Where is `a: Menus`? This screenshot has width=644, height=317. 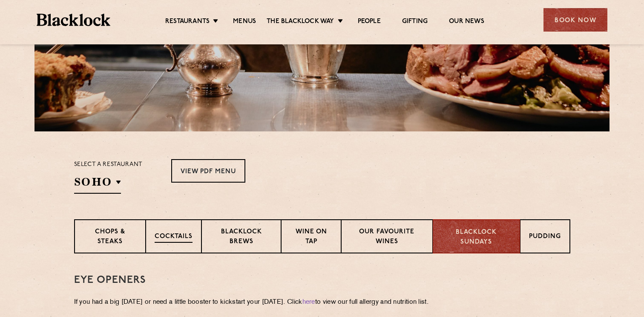 a: Menus is located at coordinates (245, 22).